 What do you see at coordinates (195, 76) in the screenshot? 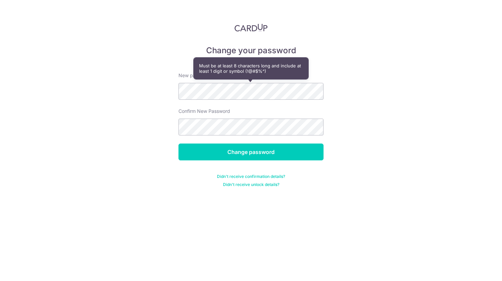
I see `label: New password` at bounding box center [195, 76].